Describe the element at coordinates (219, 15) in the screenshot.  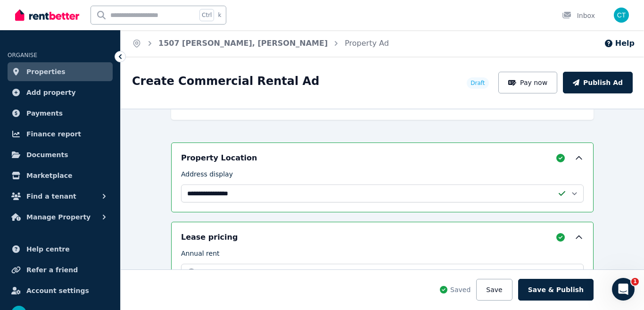
I see `span: k` at that location.